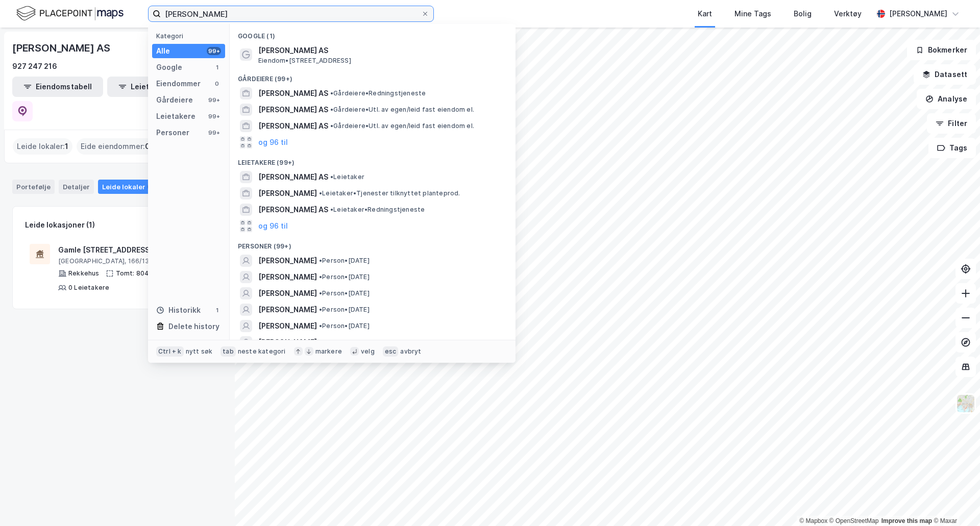 This screenshot has height=526, width=980. What do you see at coordinates (946, 99) in the screenshot?
I see `button: Analyse` at bounding box center [946, 99].